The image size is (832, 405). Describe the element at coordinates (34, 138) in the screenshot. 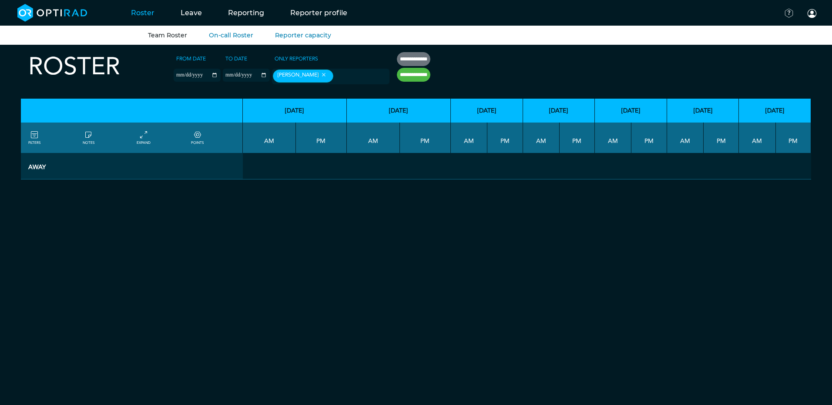

I see `a: FILTERS` at that location.